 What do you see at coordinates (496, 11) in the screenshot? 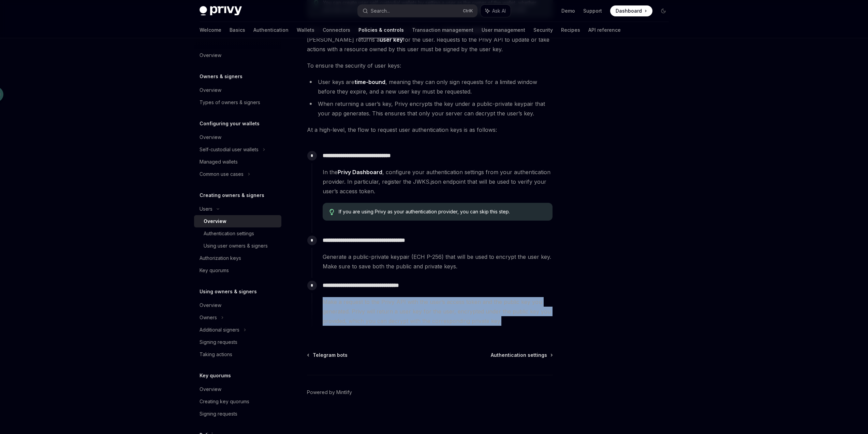
I see `button: Ask AI` at bounding box center [496, 11].